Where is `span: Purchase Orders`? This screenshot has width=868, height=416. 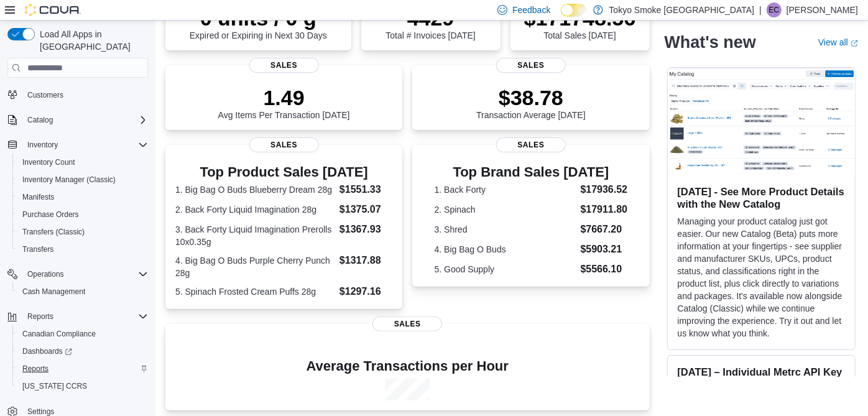 span: Purchase Orders is located at coordinates (50, 215).